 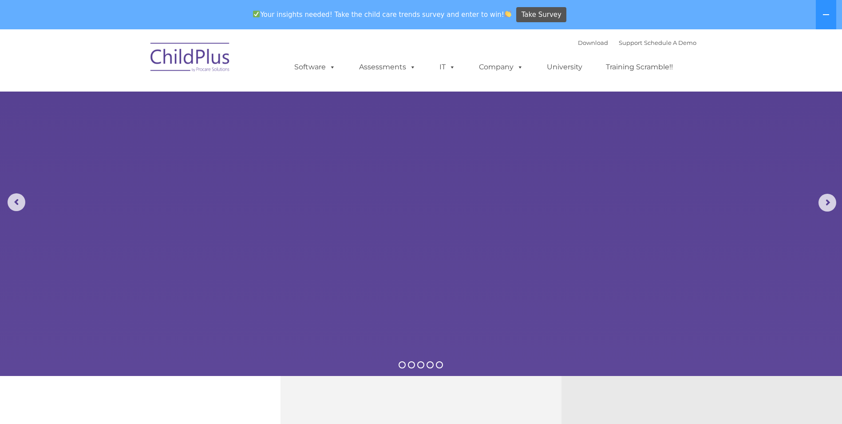 What do you see at coordinates (315, 67) in the screenshot?
I see `a: Software` at bounding box center [315, 67].